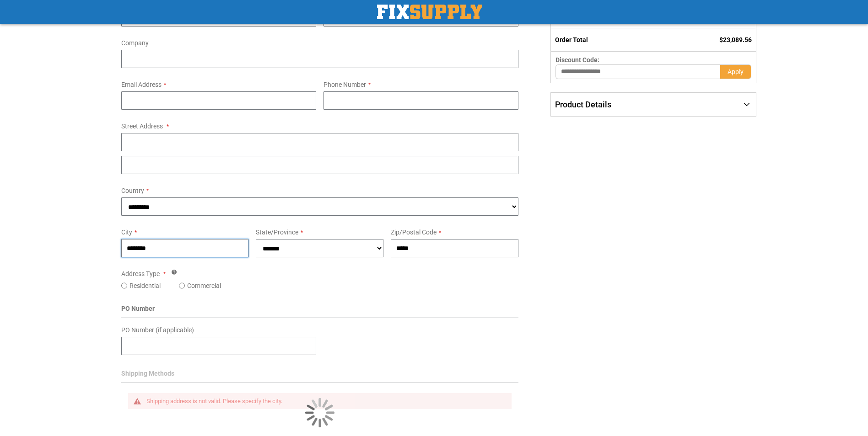  I want to click on div: PO Number, so click(320, 311).